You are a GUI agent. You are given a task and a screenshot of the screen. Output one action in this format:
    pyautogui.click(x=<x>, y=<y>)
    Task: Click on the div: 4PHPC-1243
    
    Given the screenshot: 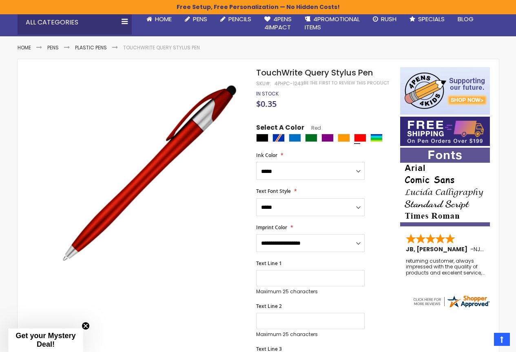 What is the action you would take?
    pyautogui.click(x=289, y=84)
    